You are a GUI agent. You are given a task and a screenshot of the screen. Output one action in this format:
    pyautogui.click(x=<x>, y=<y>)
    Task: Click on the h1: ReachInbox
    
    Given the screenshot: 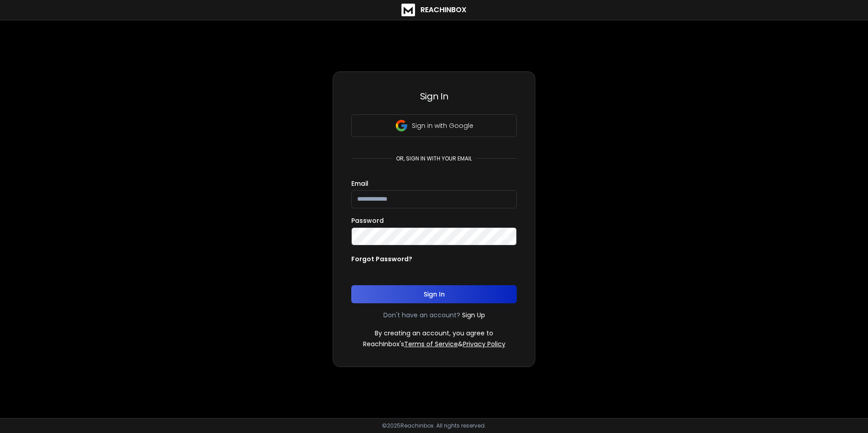 What is the action you would take?
    pyautogui.click(x=444, y=10)
    